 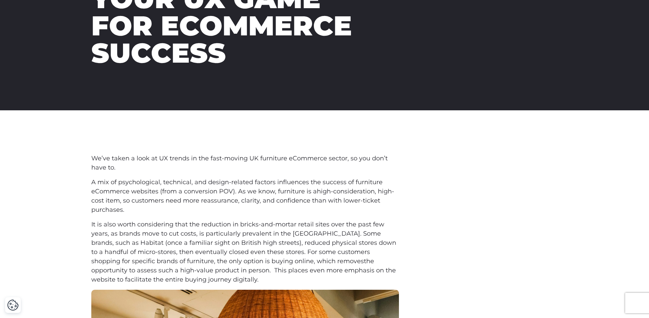 What do you see at coordinates (13, 305) in the screenshot?
I see `img: Revisit consent button` at bounding box center [13, 305].